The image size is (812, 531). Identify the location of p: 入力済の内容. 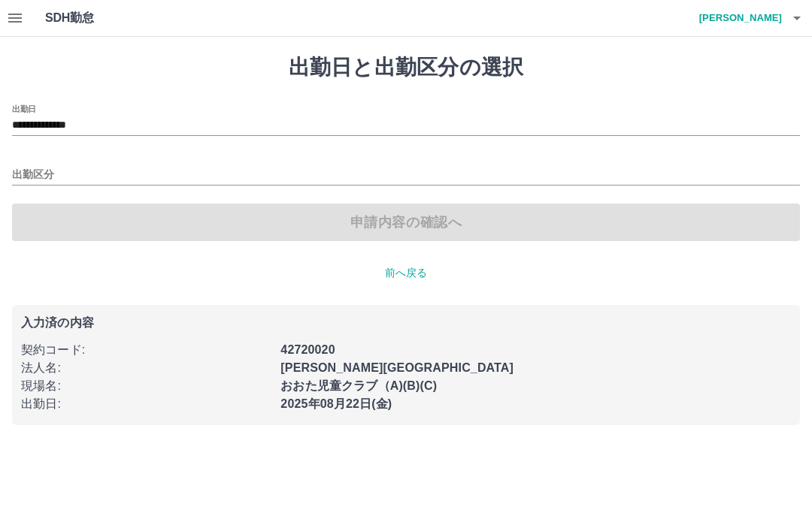
(406, 324).